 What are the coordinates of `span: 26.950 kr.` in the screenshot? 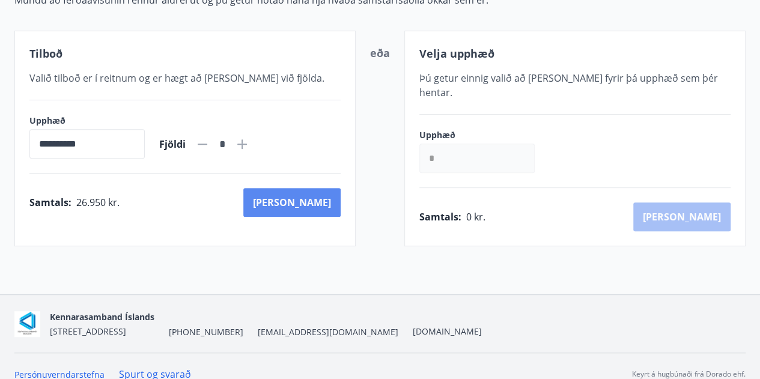 It's located at (98, 202).